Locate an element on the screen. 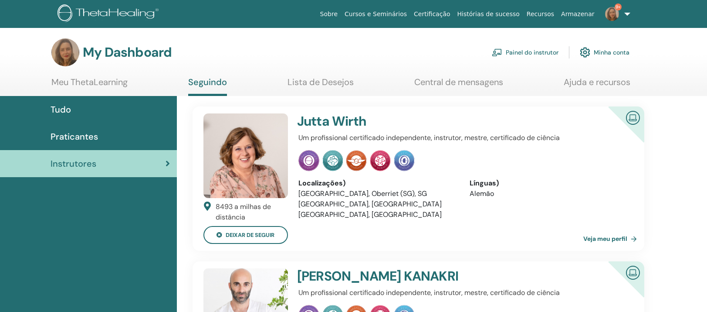 This screenshot has height=312, width=707. img: cog.svg is located at coordinates (585, 52).